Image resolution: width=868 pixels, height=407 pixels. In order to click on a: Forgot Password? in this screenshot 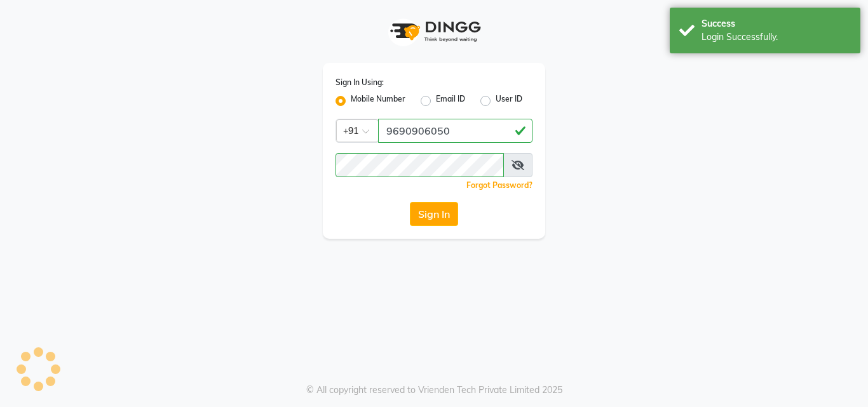, I will do `click(499, 185)`.